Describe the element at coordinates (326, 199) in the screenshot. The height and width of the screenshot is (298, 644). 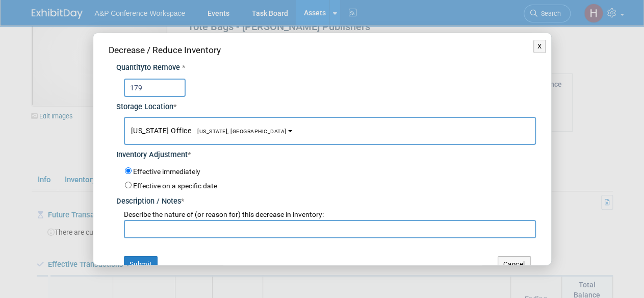
I see `div: Description / Notes` at that location.